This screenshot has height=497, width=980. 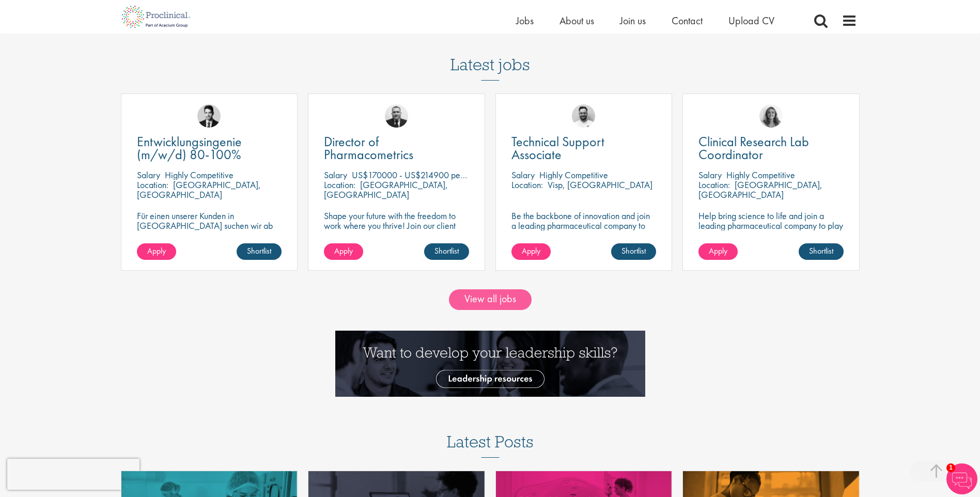 What do you see at coordinates (770, 115) in the screenshot?
I see `img: Jackie Cerchio` at bounding box center [770, 115].